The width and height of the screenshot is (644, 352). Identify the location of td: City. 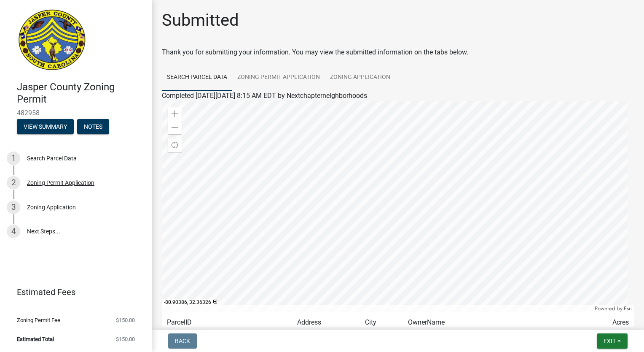
(382, 322).